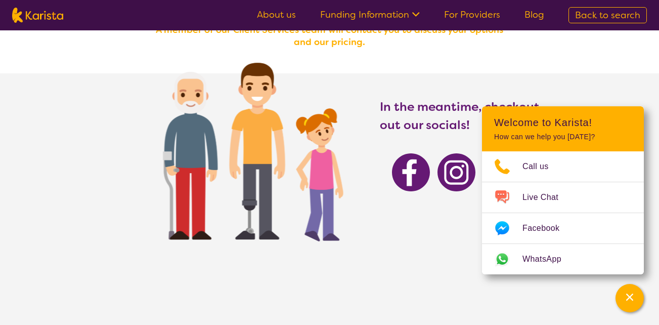 The image size is (659, 325). Describe the element at coordinates (534, 15) in the screenshot. I see `a: Blog` at that location.